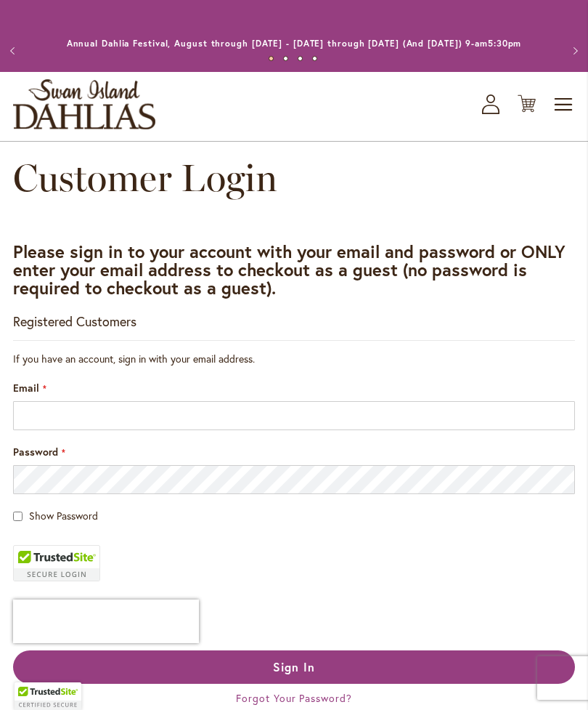 The height and width of the screenshot is (710, 588). What do you see at coordinates (314, 58) in the screenshot?
I see `button: 4 of 4` at bounding box center [314, 58].